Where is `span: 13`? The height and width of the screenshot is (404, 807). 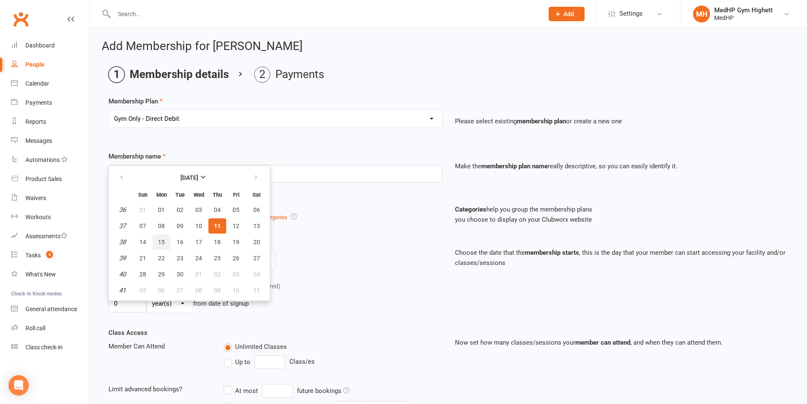 span: 13 is located at coordinates (257, 226).